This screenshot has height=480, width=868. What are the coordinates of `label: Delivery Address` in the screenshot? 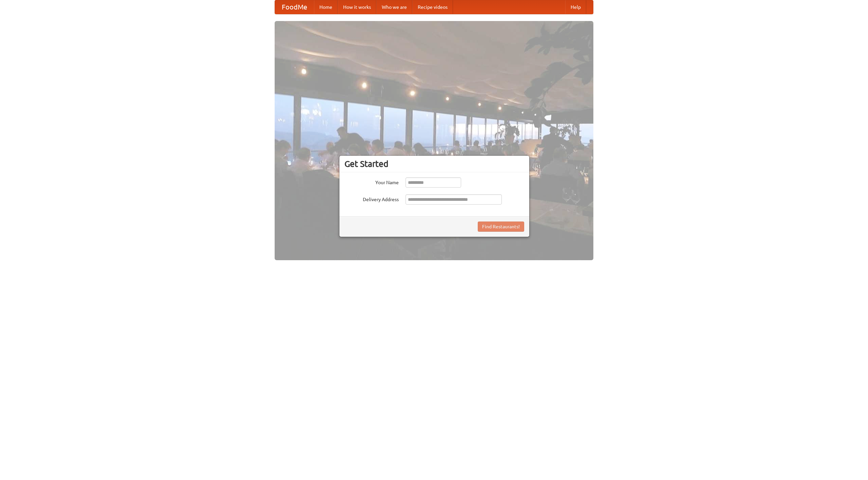 It's located at (372, 198).